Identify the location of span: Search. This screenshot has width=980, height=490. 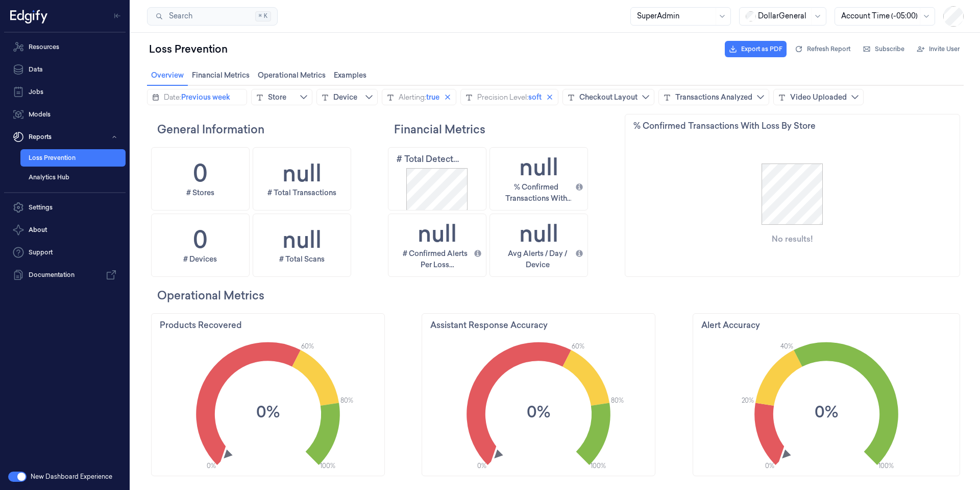
(179, 16).